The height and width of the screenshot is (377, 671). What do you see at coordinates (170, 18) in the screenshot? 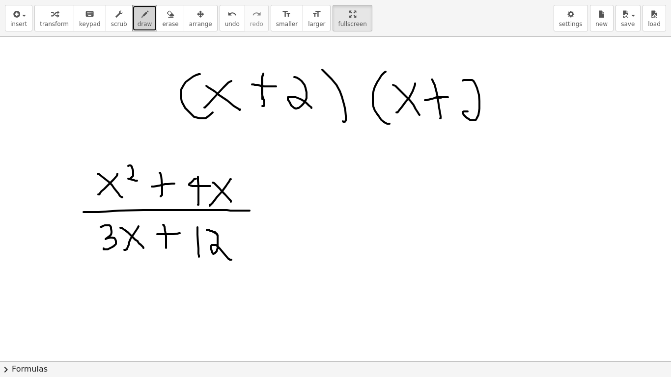
I see `button: erase` at bounding box center [170, 18].